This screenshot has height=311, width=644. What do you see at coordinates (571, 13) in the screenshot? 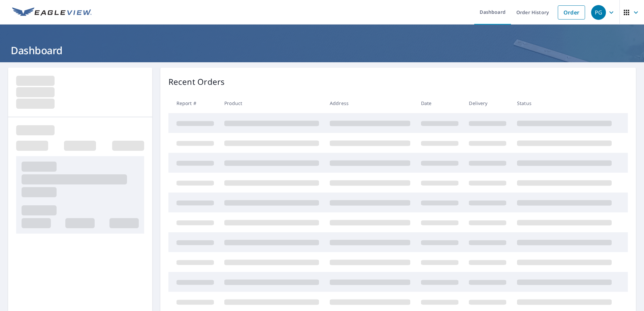
I see `a: Order` at bounding box center [571, 13].